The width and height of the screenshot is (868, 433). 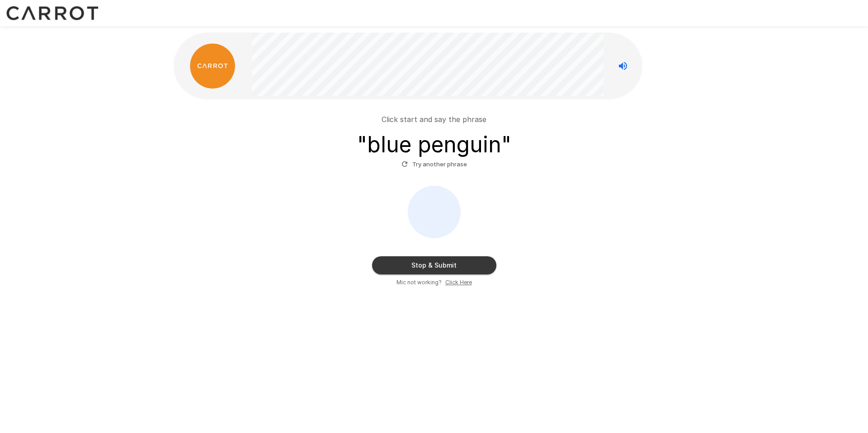 I want to click on img: carrot_logo.png, so click(x=213, y=66).